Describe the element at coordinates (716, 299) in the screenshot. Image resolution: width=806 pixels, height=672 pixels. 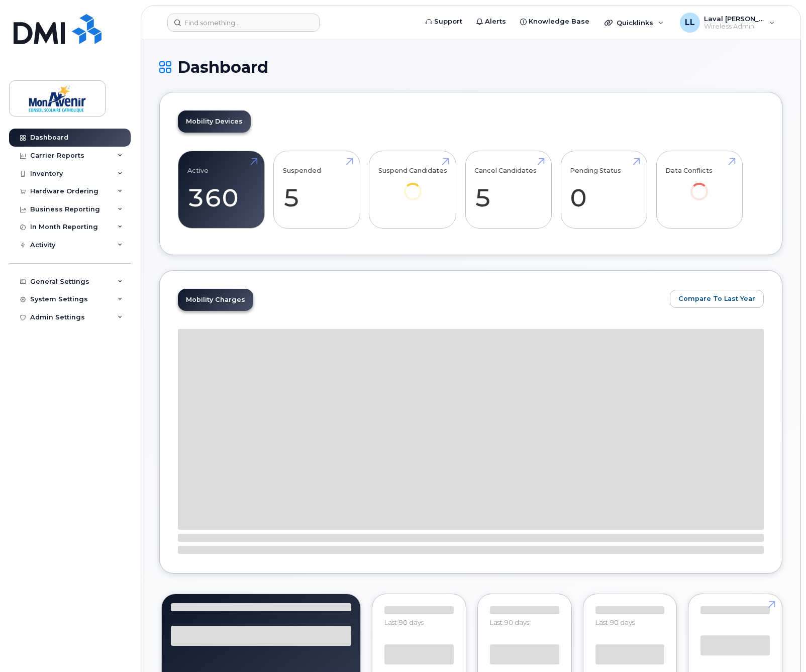
I see `button: Compare To Last Year` at that location.